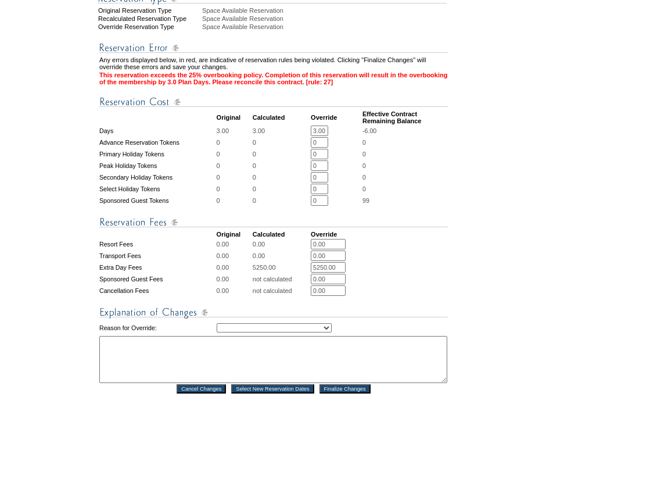  Describe the element at coordinates (149, 19) in the screenshot. I see `div: Recalculated Reservation Type` at that location.